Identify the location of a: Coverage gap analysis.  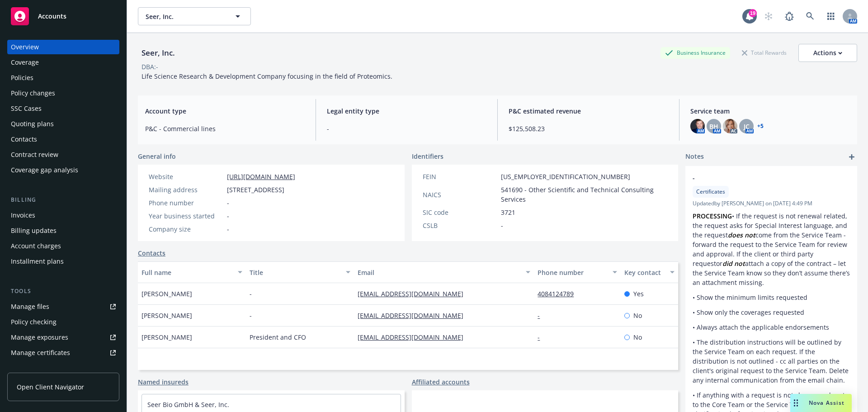
(63, 170).